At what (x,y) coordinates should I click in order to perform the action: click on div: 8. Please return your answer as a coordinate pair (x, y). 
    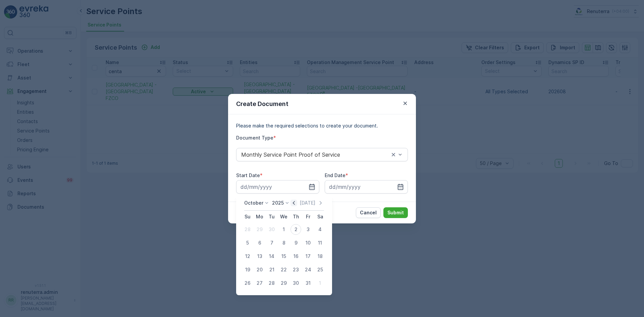
    Looking at the image, I should click on (284, 243).